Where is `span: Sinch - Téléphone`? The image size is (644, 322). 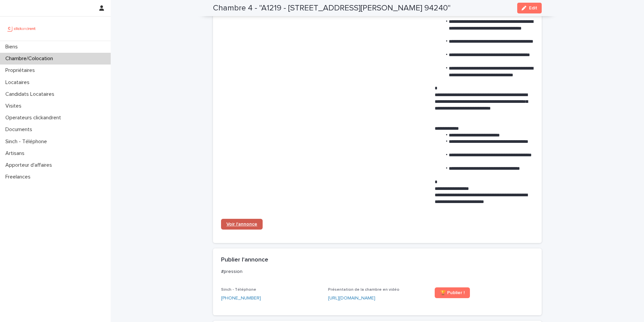
span: Sinch - Téléphone is located at coordinates (239, 289).